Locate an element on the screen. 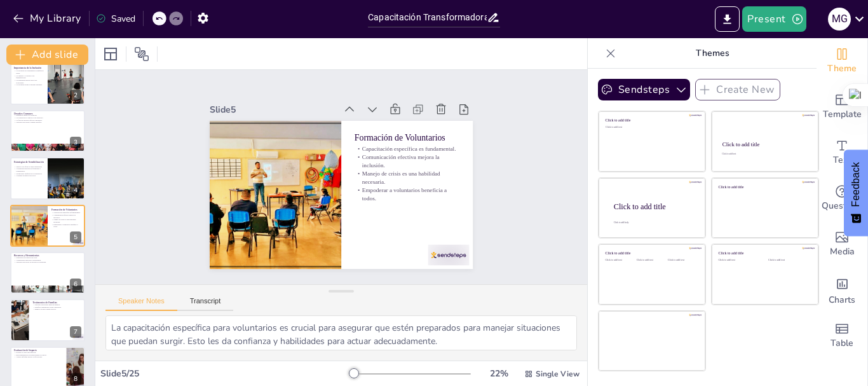 The width and height of the screenshot is (868, 386). p: Retroalimentación de participantes es valiosa. is located at coordinates (38, 355).